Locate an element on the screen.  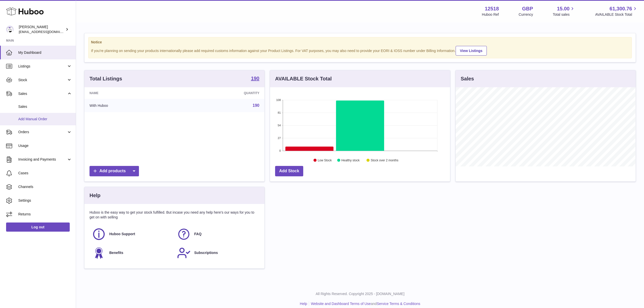
div: Huboo Ref is located at coordinates (490, 14).